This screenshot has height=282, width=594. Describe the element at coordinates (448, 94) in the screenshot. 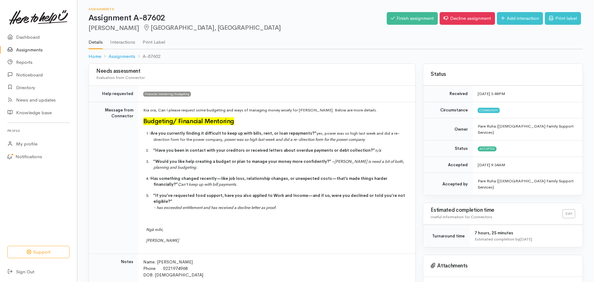

I see `td: Received` at that location.